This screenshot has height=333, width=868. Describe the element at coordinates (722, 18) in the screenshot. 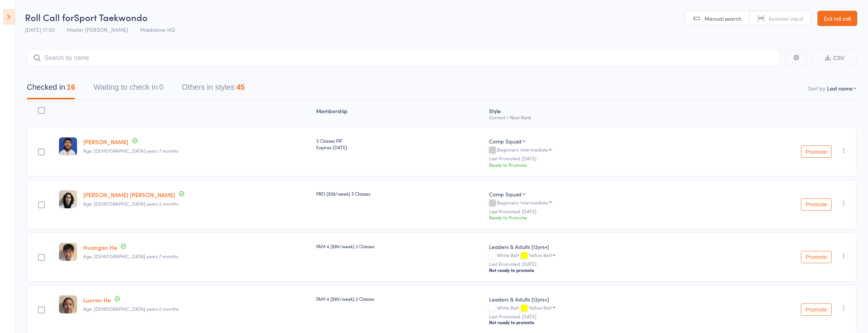

I see `span: Manual search` at that location.